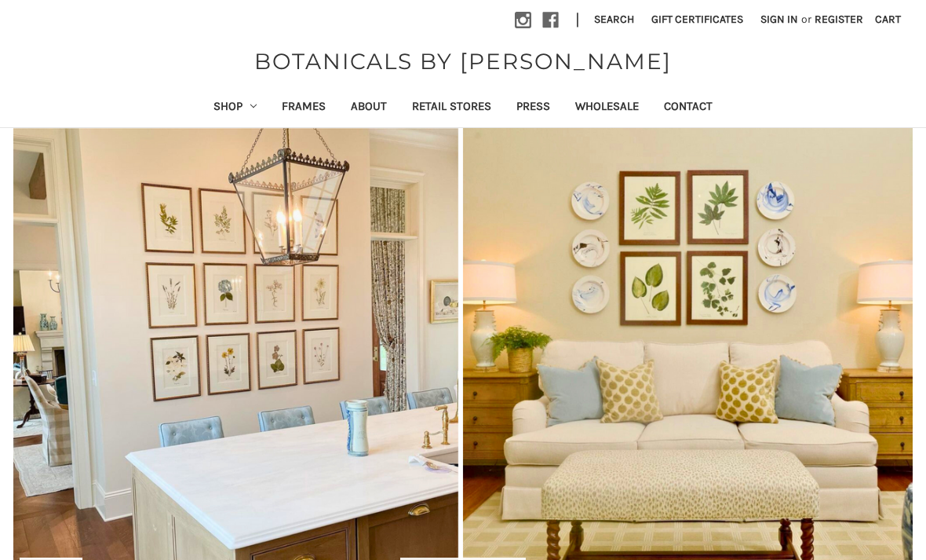 Image resolution: width=926 pixels, height=560 pixels. Describe the element at coordinates (533, 107) in the screenshot. I see `a: Press` at that location.